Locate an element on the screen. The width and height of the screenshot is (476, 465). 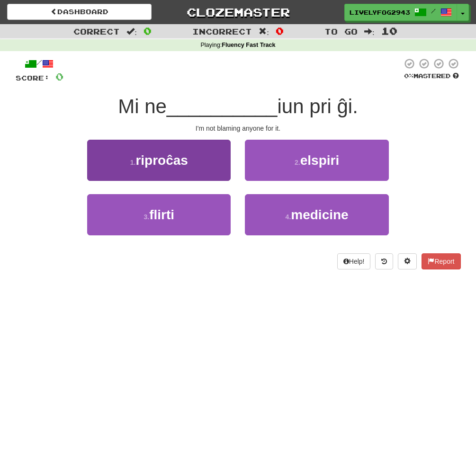
span: riproĉas is located at coordinates (161, 160).